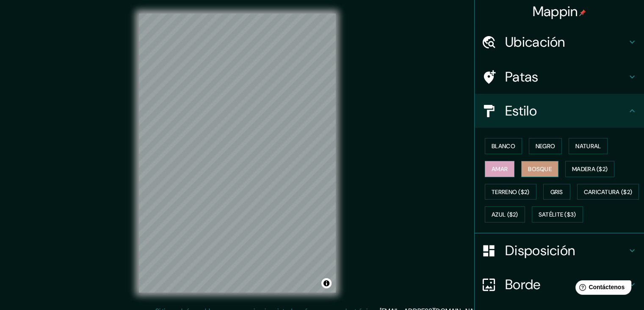  What do you see at coordinates (583, 12) in the screenshot?
I see `img: pin-icon.png` at bounding box center [583, 12].